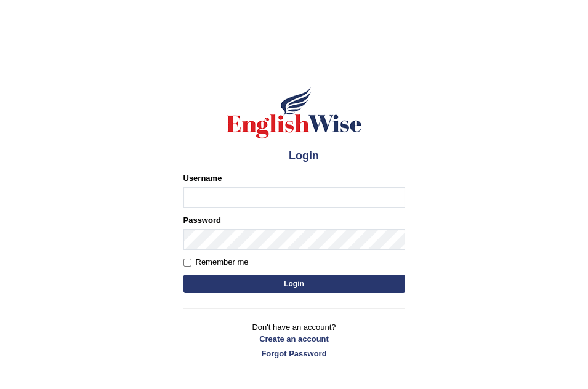 Image resolution: width=588 pixels, height=389 pixels. I want to click on button: Login, so click(294, 284).